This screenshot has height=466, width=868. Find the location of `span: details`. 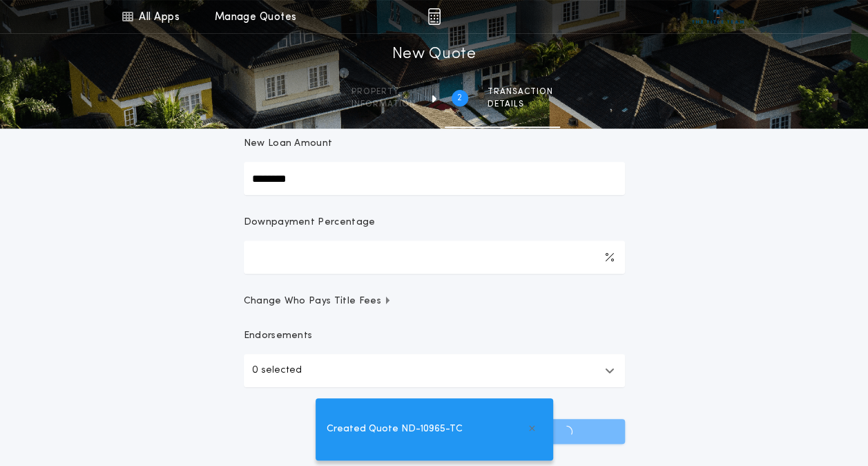

span: details is located at coordinates (520, 105).